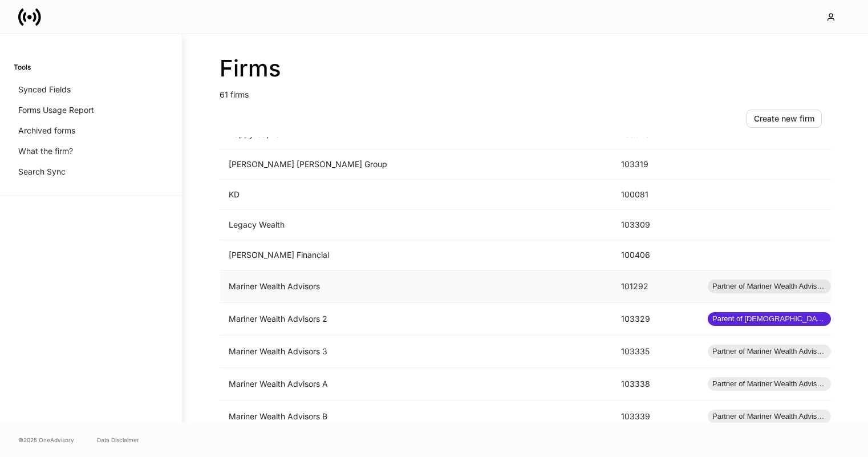 This screenshot has width=868, height=457. Describe the element at coordinates (415, 225) in the screenshot. I see `td: Legacy Wealth` at that location.